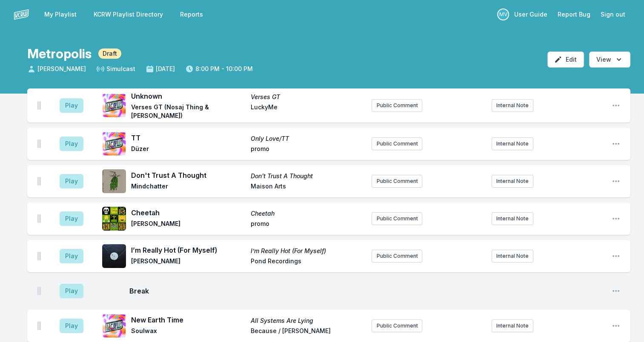  Describe the element at coordinates (188, 138) in the screenshot. I see `span: TT` at that location.